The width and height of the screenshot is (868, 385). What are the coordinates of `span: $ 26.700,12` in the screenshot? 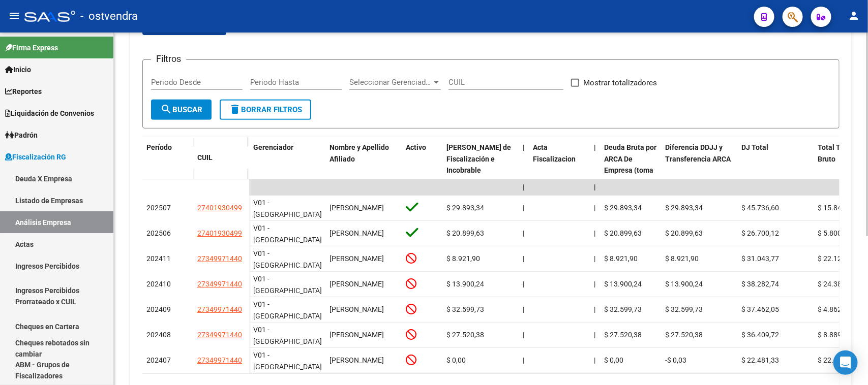 It's located at (760, 233).